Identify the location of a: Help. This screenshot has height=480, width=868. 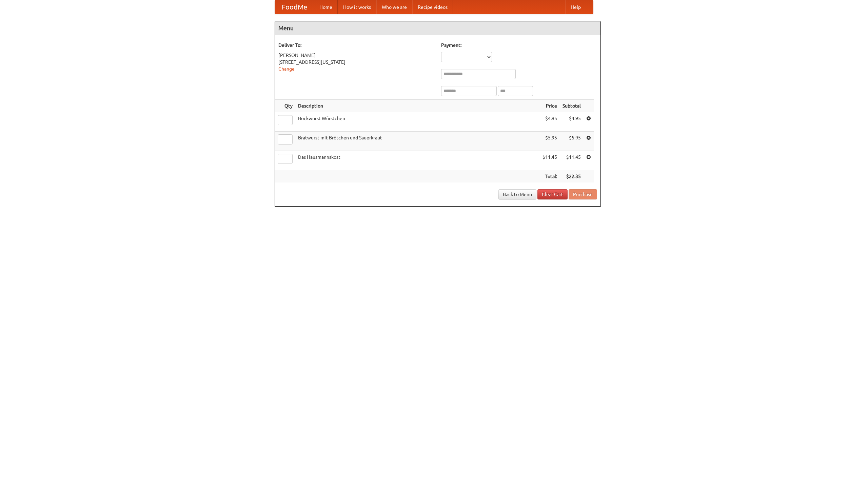
(576, 7).